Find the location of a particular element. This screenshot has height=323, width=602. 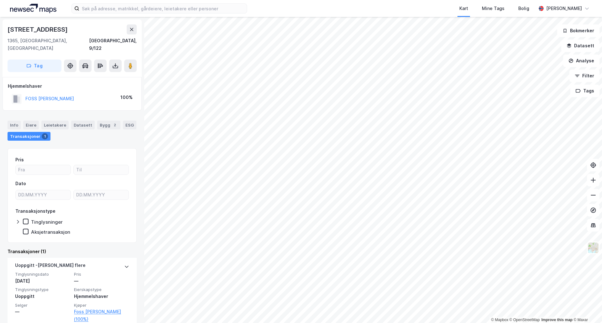

a: Mapbox is located at coordinates (499, 320).